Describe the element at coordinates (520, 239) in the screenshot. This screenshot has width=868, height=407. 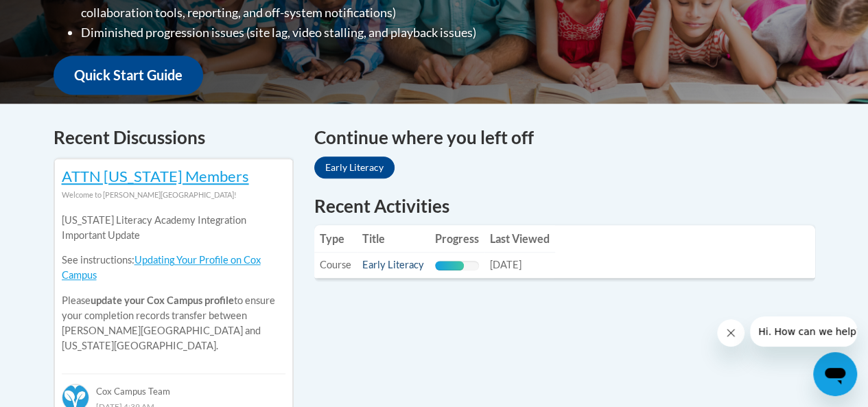
I see `th: Last Viewed` at that location.